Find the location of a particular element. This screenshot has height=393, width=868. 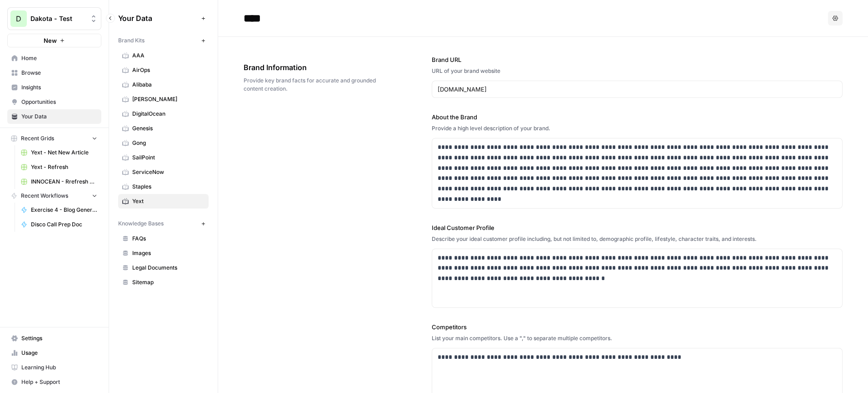

span: Images is located at coordinates (168, 253).